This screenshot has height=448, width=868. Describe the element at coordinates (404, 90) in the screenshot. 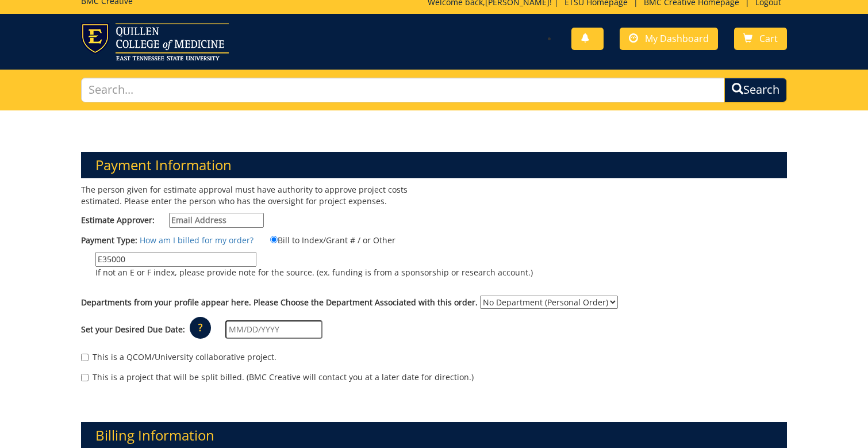

I see `input: Search...` at that location.